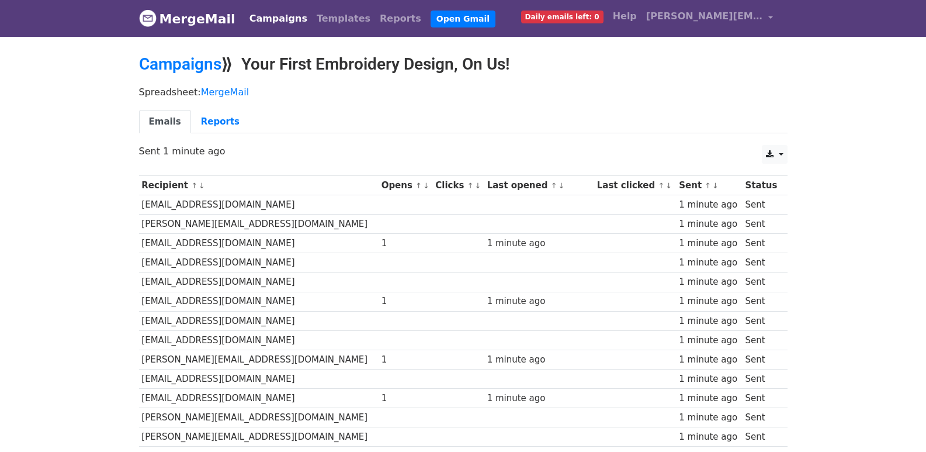 This screenshot has height=452, width=926. What do you see at coordinates (463, 19) in the screenshot?
I see `a: Open Gmail` at bounding box center [463, 19].